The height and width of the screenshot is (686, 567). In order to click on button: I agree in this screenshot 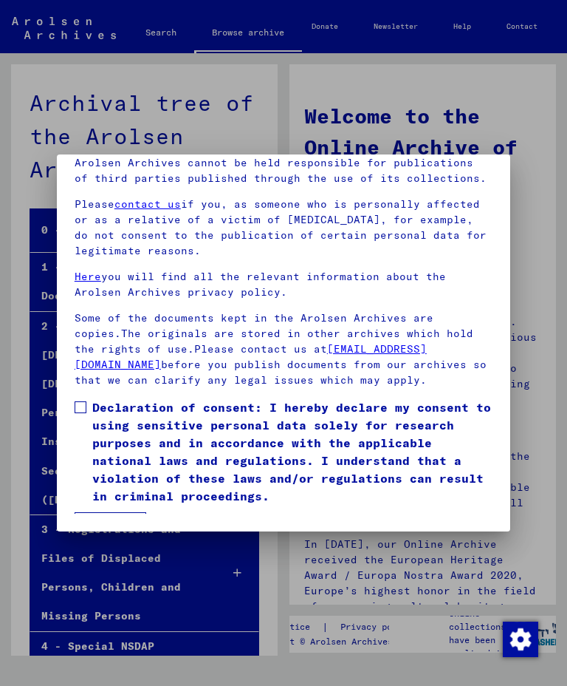, I will do `click(110, 526)`.